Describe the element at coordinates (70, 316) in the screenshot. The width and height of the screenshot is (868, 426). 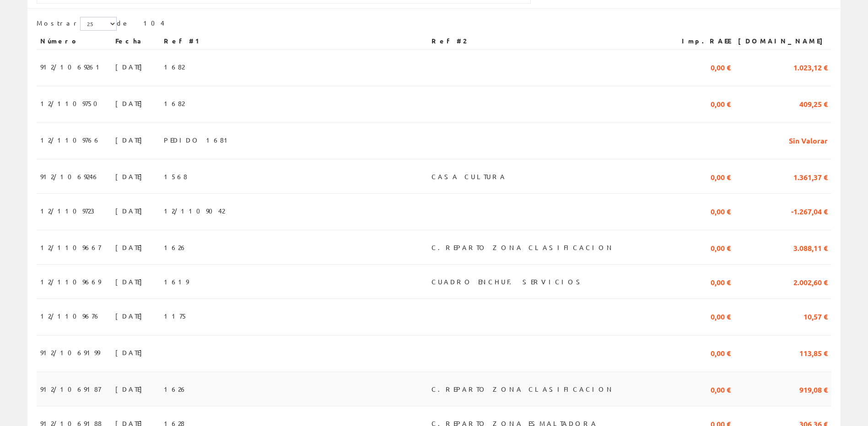
I see `span: 12/1109676` at that location.